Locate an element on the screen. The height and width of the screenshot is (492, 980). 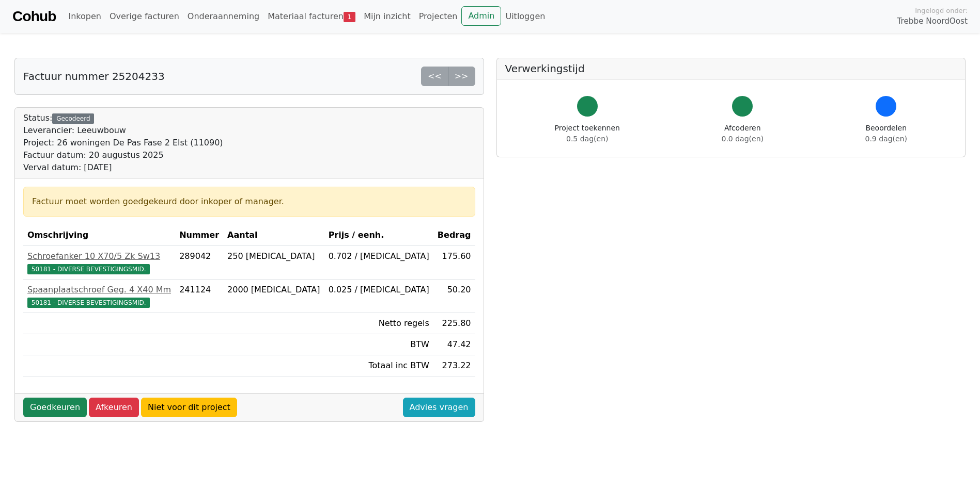
a: Goedkeuren is located at coordinates (55, 407).